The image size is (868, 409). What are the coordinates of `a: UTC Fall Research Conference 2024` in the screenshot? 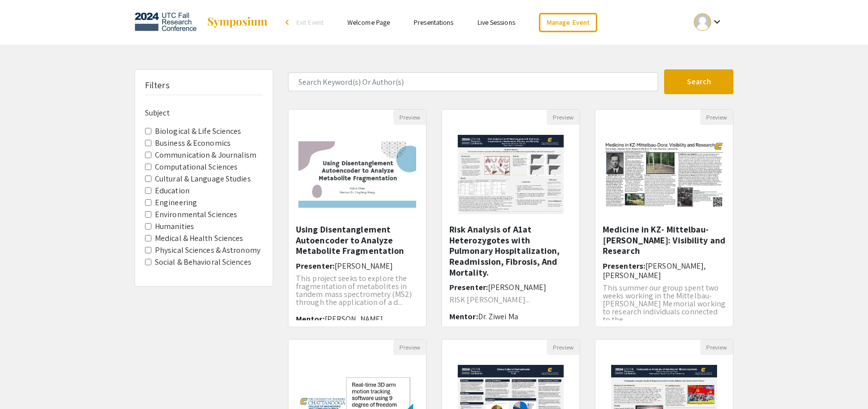 It's located at (201, 22).